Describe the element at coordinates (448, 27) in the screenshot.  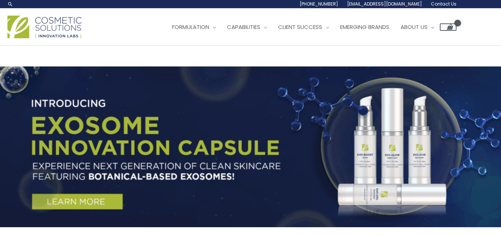
I see `a: View Shopping Cart, empty` at that location.